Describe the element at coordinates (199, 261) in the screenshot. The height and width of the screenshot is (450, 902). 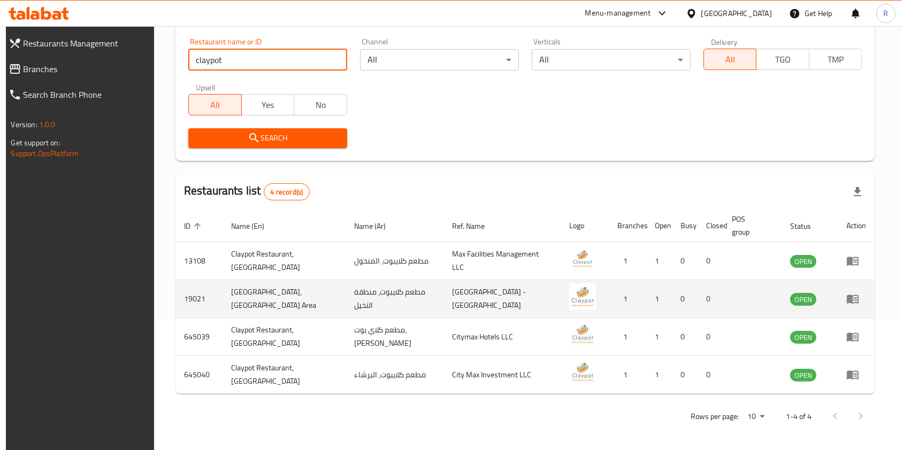
I see `td: 13108` at that location.